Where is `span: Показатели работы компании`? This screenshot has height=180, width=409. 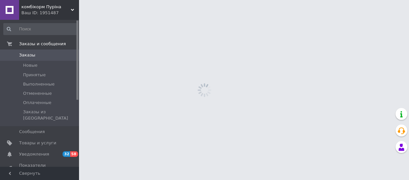
span: Показатели работы компании is located at coordinates (40, 168).